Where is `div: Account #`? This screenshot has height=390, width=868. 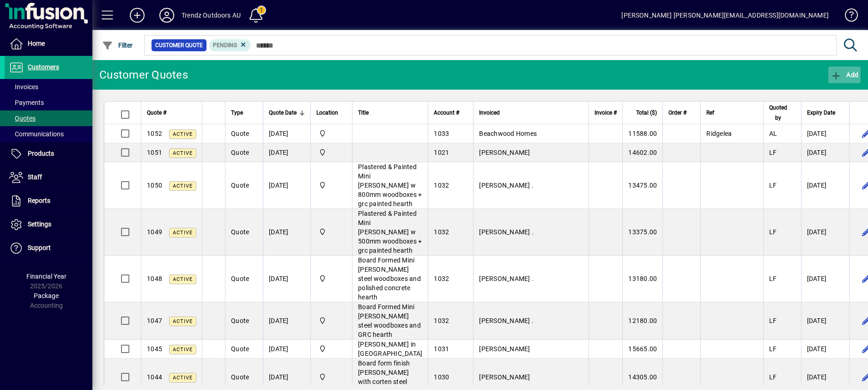 div: Account # is located at coordinates (450, 112).